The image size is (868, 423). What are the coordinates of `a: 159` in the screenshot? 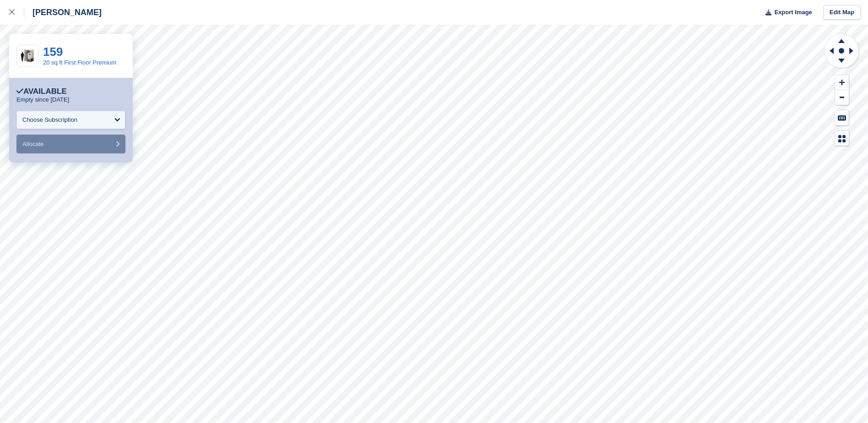 It's located at (53, 52).